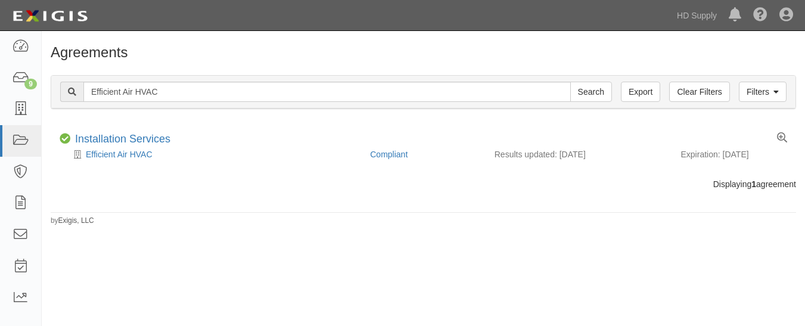  What do you see at coordinates (50, 16) in the screenshot?
I see `img: logo-5460c22ac91f19d4615b14bd174203de0afe785f0fc80cf4dbbc73dc1793850b.png` at bounding box center [50, 16].